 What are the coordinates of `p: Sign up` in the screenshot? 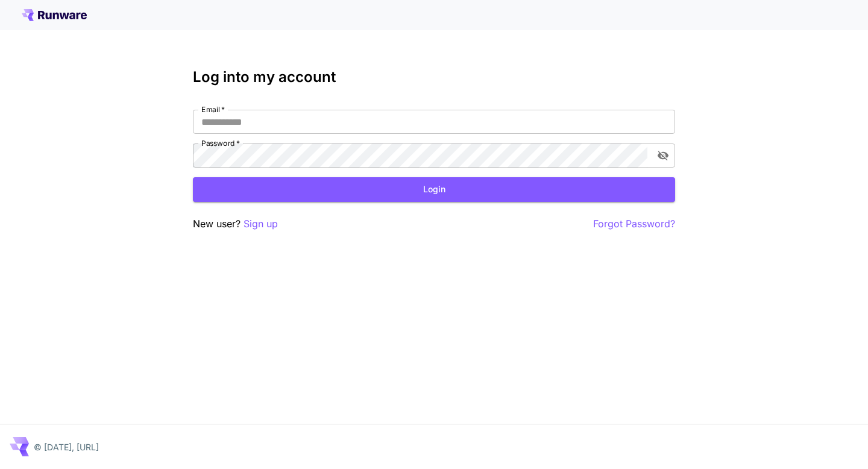 It's located at (260, 224).